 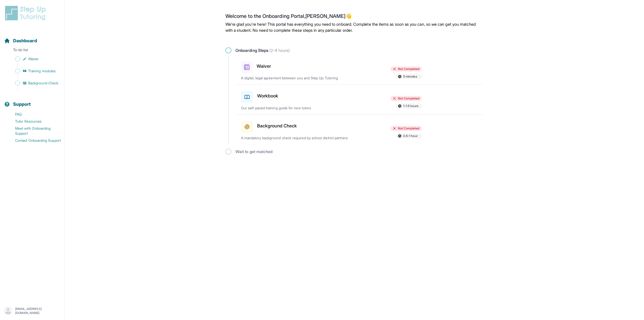 I want to click on span: 0.5-1 hour, so click(x=410, y=136).